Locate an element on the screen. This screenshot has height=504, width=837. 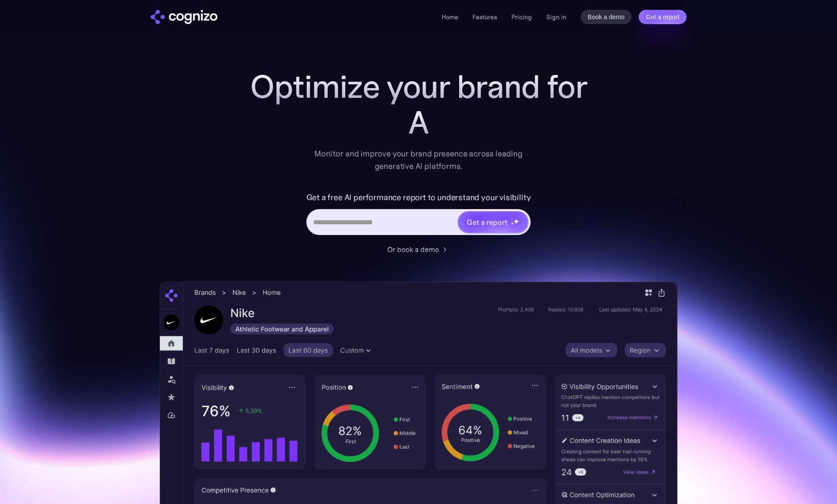
a: Book a demo is located at coordinates (606, 17).